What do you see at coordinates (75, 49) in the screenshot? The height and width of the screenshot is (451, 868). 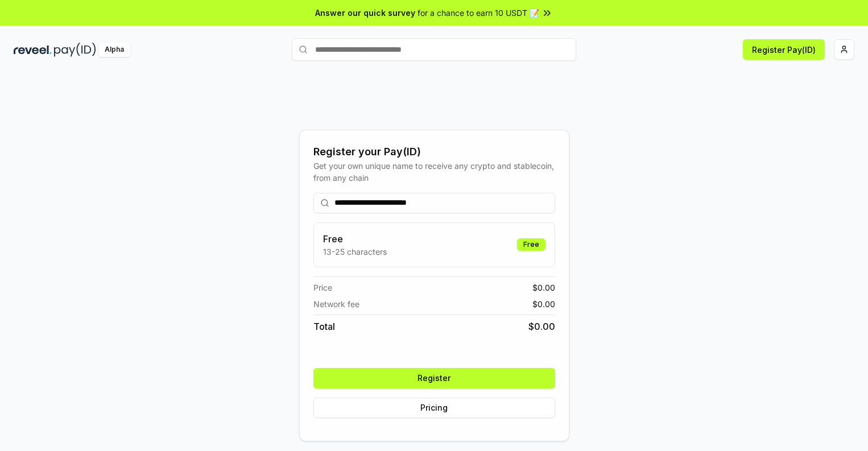 I see `img: pay_id` at bounding box center [75, 49].